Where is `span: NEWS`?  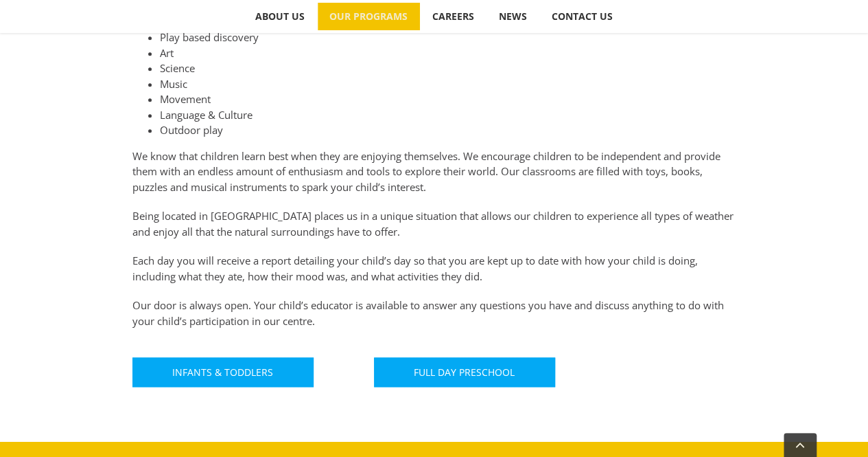
span: NEWS is located at coordinates (512, 17).